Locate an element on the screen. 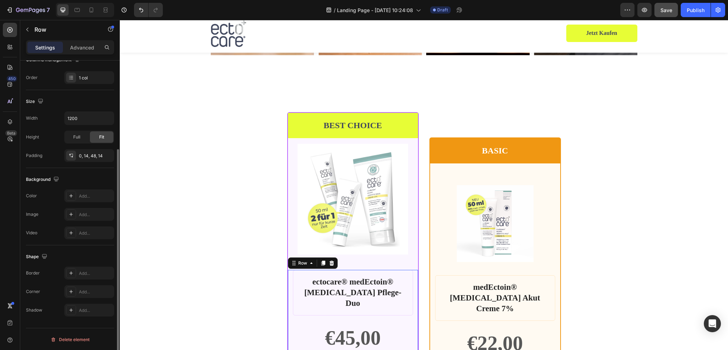  input: Auto is located at coordinates (89, 118).